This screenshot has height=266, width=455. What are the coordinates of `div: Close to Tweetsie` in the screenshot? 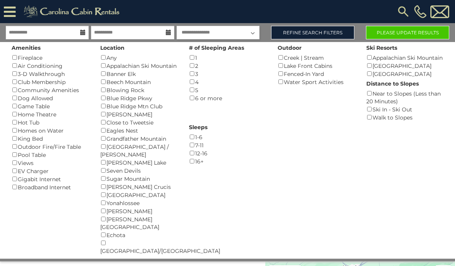 It's located at (139, 122).